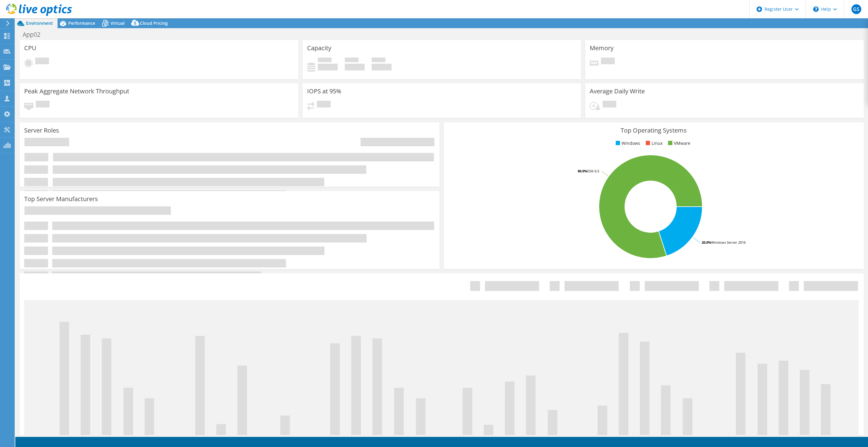 This screenshot has height=447, width=868. I want to click on span: Virtual, so click(118, 23).